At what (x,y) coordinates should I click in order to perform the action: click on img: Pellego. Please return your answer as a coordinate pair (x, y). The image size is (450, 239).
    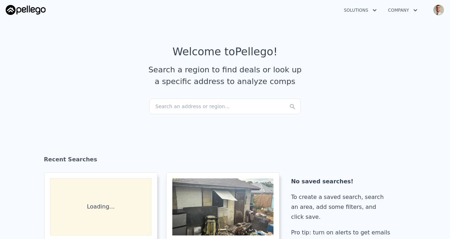
    Looking at the image, I should click on (25, 10).